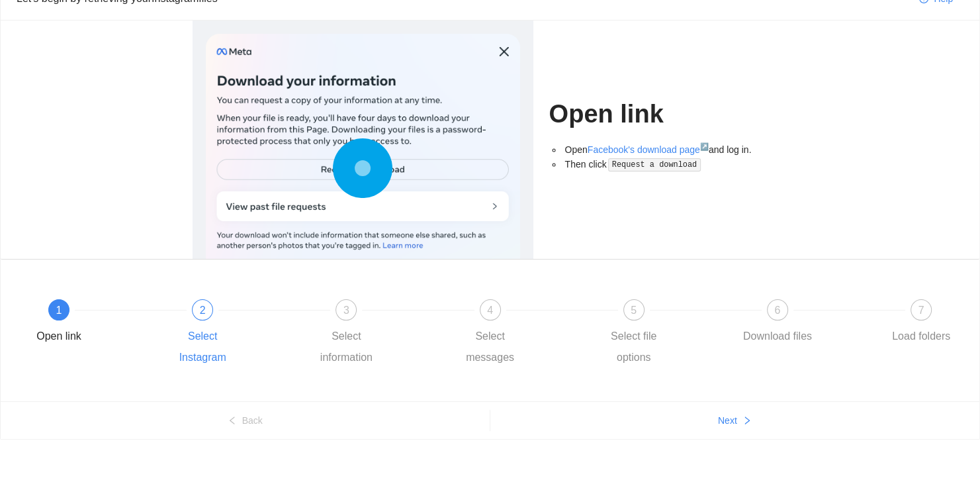 This screenshot has height=490, width=980. Describe the element at coordinates (490, 346) in the screenshot. I see `div: Select messages` at that location.